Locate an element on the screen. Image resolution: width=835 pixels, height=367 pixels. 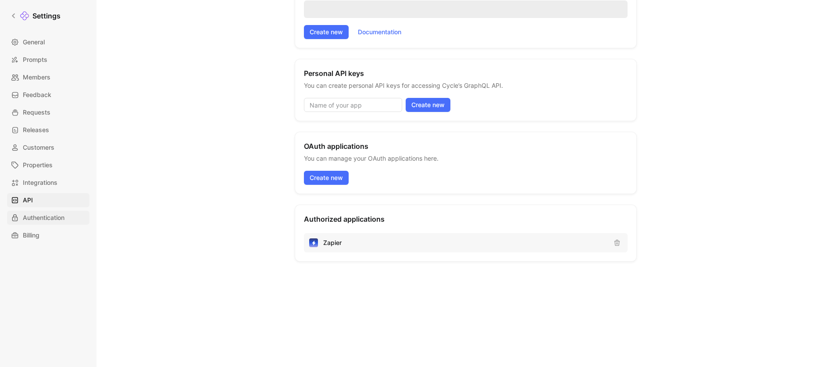
p: You can manage your OAuth applications here. is located at coordinates (371, 158).